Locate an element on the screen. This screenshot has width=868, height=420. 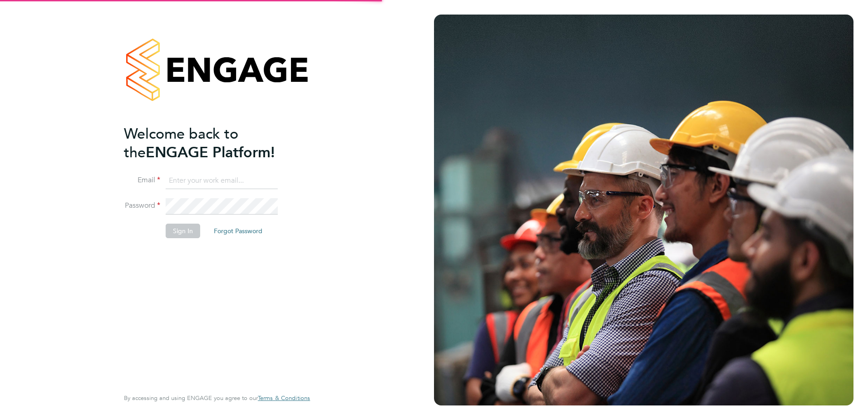
span: By accessing and using ENGAGE you agree to our is located at coordinates (217, 397).